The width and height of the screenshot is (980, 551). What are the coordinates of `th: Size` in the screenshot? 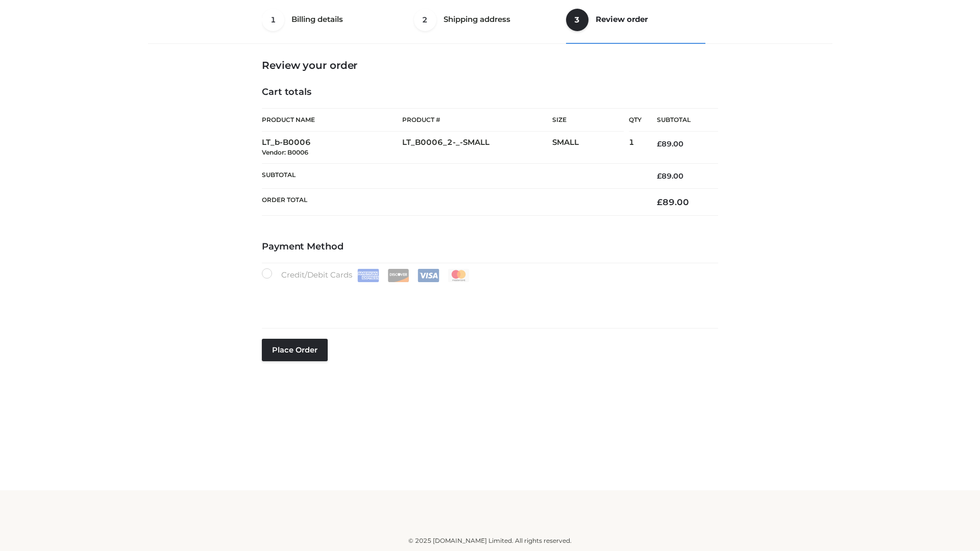 It's located at (588, 120).